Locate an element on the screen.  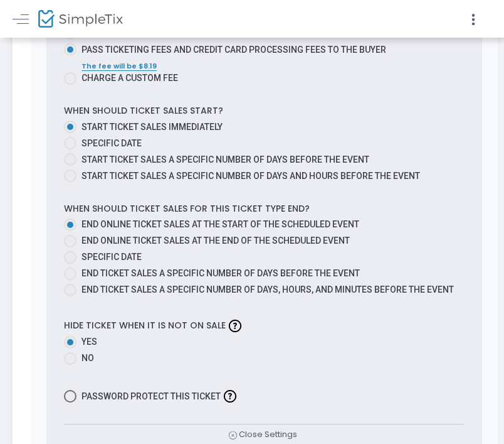
span: Start ticket sales immediately is located at coordinates (151, 127).